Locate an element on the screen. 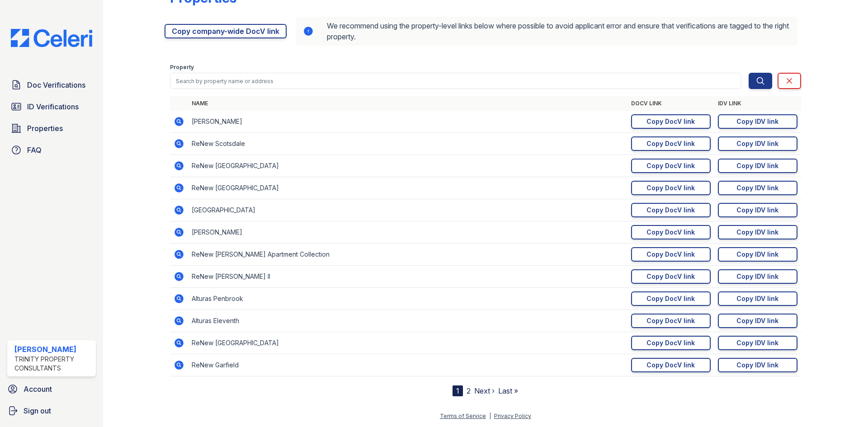 This screenshot has width=868, height=427. td: ReNew Scotsdale is located at coordinates (408, 144).